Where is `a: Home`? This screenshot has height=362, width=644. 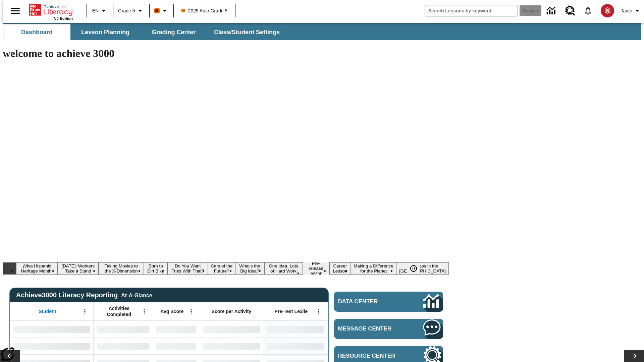
a: Home is located at coordinates (51, 10).